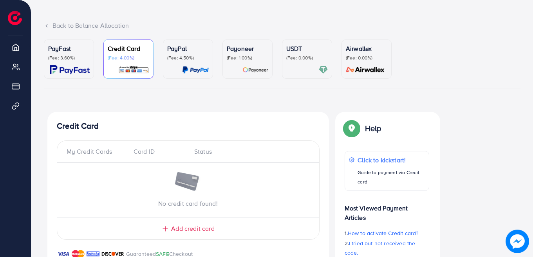  Describe the element at coordinates (193, 229) in the screenshot. I see `span: Add credit card` at that location.